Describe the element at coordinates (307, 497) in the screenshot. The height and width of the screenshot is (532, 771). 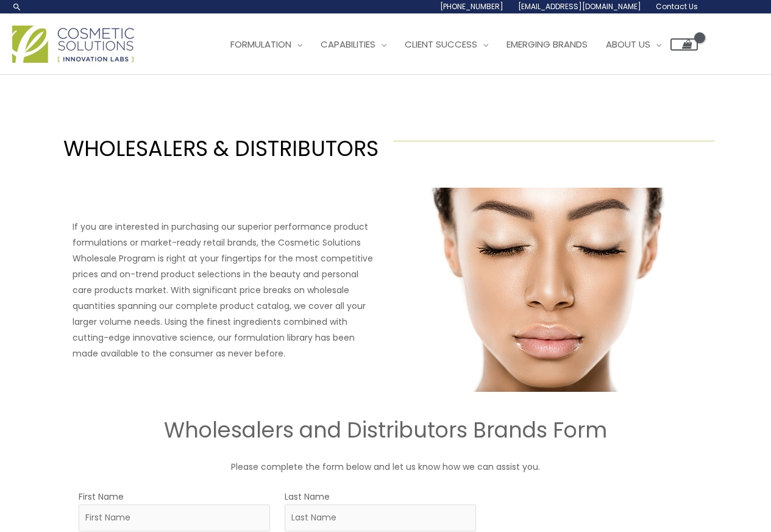
I see `label: Last Name` at that location.